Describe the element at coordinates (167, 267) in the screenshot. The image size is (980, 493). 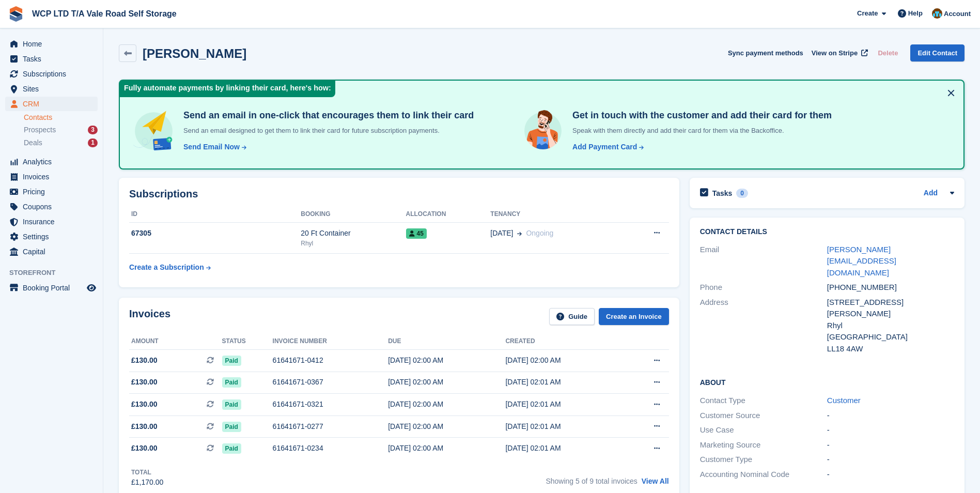
I see `div: Create a Subscription` at that location.